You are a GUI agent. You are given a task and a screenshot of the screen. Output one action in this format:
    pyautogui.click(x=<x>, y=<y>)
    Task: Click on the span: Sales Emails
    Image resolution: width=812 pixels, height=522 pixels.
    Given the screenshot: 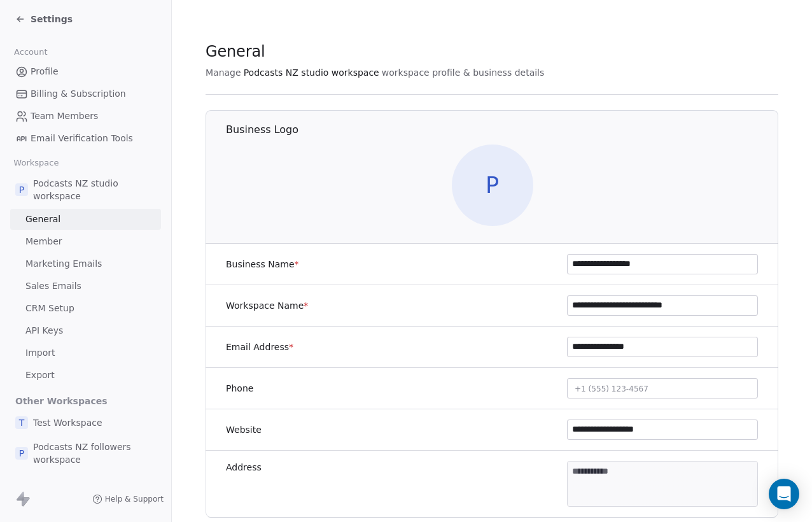 What is the action you would take?
    pyautogui.click(x=53, y=286)
    